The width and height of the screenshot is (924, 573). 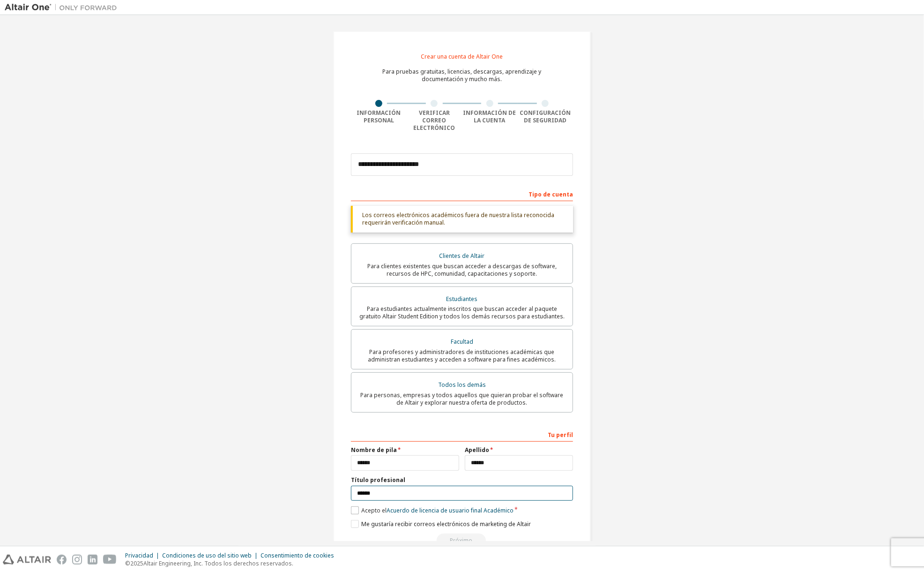 What do you see at coordinates (545, 116) in the screenshot?
I see `font: Configuración de seguridad` at bounding box center [545, 116].